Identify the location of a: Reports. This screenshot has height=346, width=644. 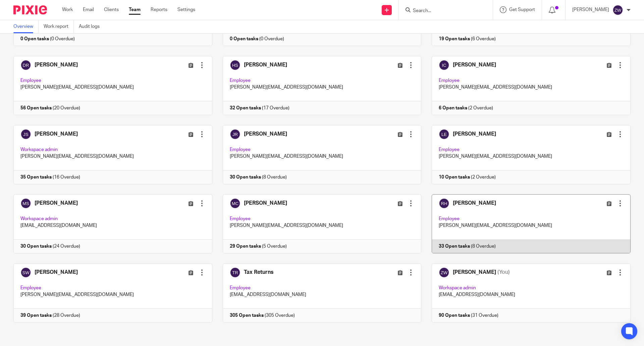
(159, 10).